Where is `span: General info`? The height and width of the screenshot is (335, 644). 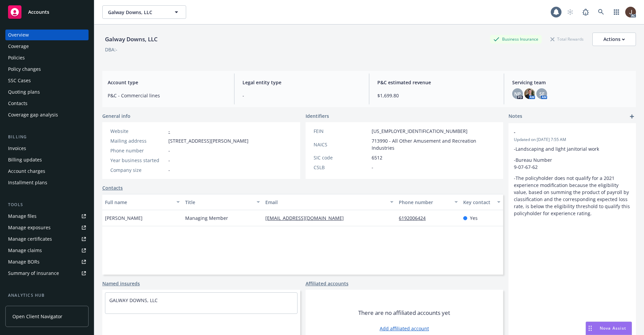
span: General info is located at coordinates (116, 116).